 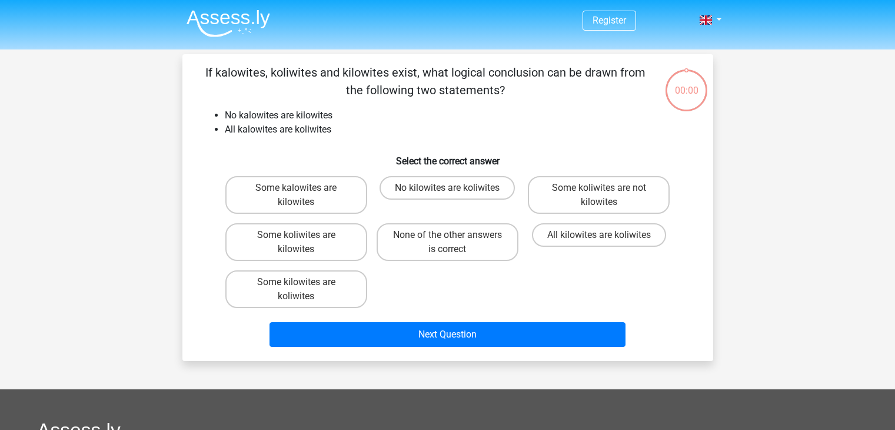 What do you see at coordinates (460, 129) in the screenshot?
I see `li: All kalowites are koliwites` at bounding box center [460, 129].